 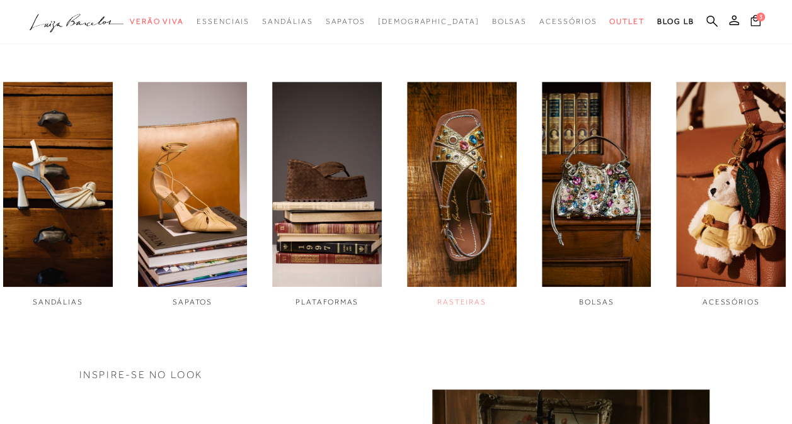 I want to click on span: ACESSÓRIOS, so click(x=730, y=302).